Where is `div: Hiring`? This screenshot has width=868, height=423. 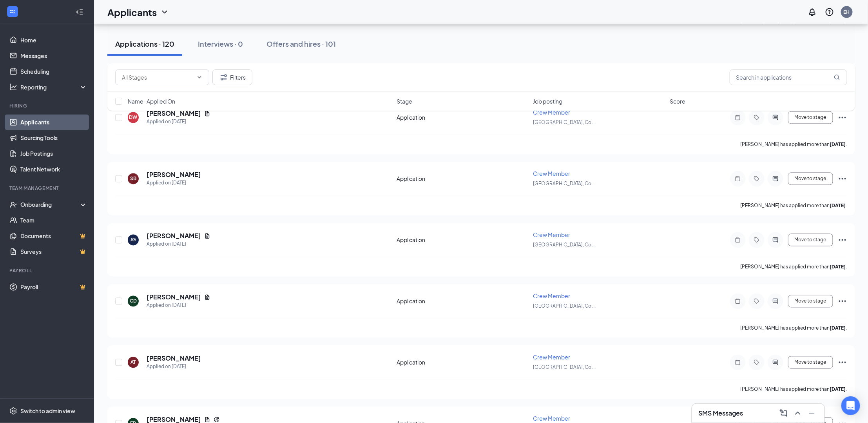 div: Hiring is located at coordinates (48, 106).